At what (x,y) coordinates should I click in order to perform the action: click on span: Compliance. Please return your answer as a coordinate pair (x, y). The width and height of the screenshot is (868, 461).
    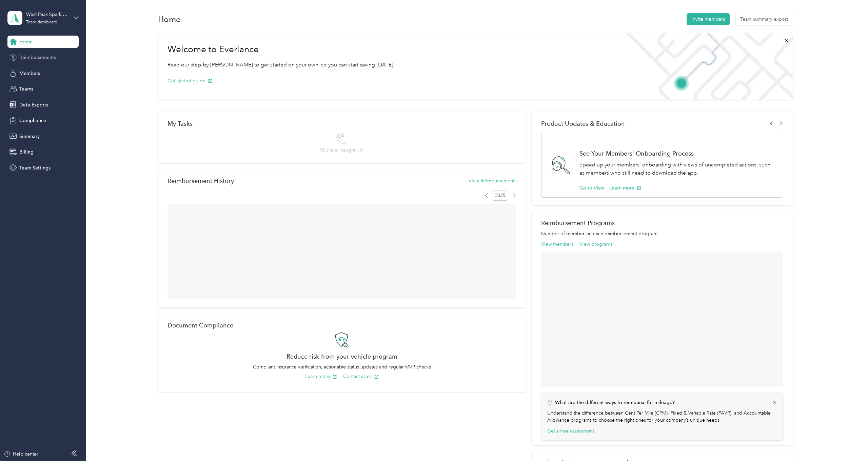
    Looking at the image, I should click on (33, 121).